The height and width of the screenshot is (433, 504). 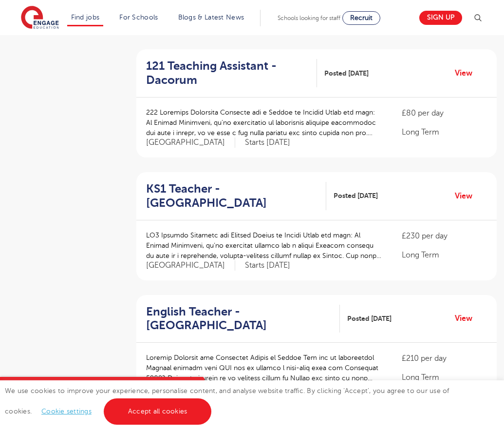 What do you see at coordinates (444, 113) in the screenshot?
I see `p: £80 per day` at bounding box center [444, 113].